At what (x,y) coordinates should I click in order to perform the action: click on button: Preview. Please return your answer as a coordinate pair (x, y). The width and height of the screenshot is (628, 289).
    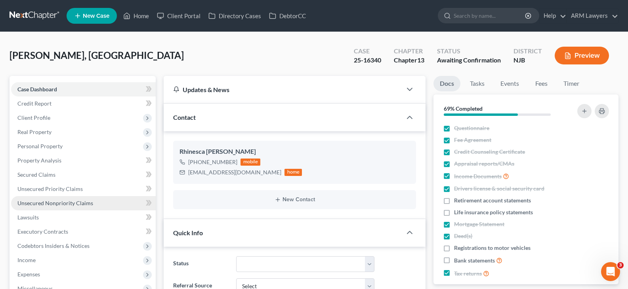
    Looking at the image, I should click on (581, 55).